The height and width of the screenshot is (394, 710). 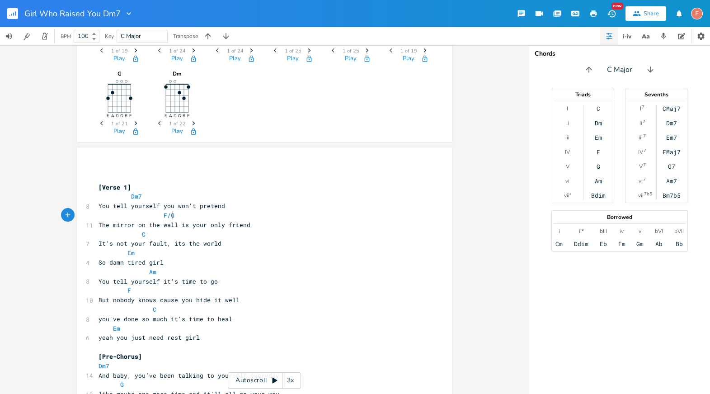 I want to click on div: bIII, so click(x=604, y=231).